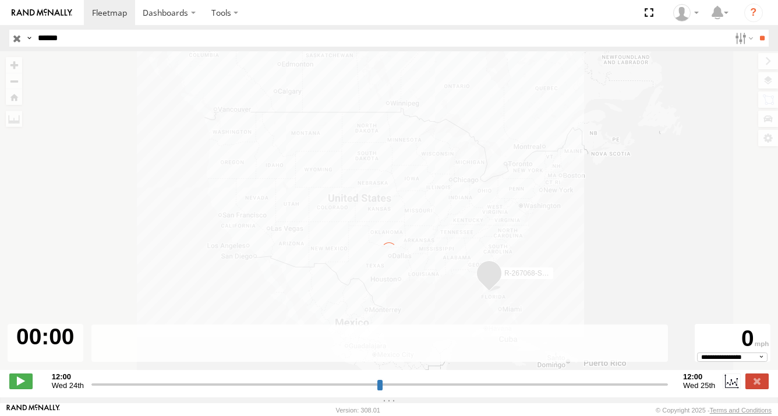 Image resolution: width=778 pixels, height=416 pixels. I want to click on div: Version: 308.01, so click(358, 410).